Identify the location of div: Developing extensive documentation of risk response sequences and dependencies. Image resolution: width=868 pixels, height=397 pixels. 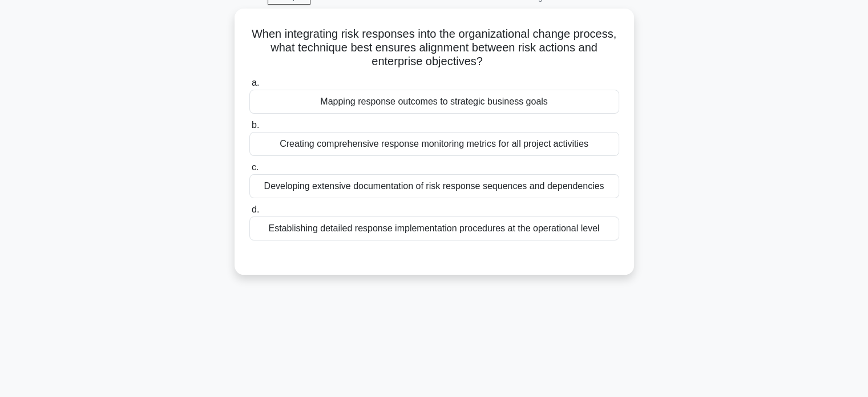
(434, 186).